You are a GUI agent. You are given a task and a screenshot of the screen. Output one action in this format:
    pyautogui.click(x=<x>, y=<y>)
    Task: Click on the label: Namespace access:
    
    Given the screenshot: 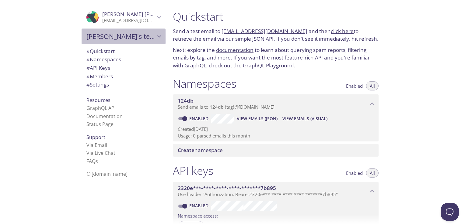 What is the action you would take?
    pyautogui.click(x=198, y=216)
    